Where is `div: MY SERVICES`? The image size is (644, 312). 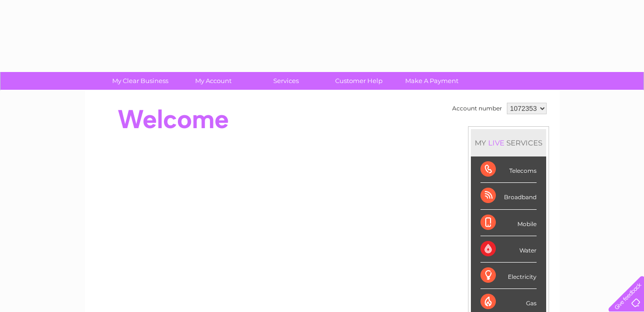
div: MY SERVICES is located at coordinates (508, 142).